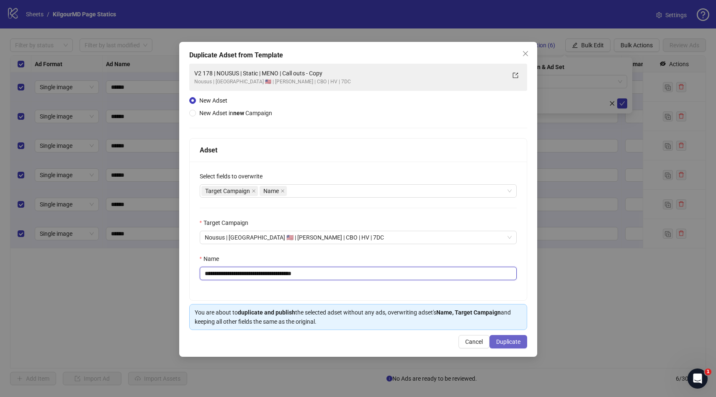 The height and width of the screenshot is (397, 716). Describe the element at coordinates (212, 259) in the screenshot. I see `label: Name` at that location.